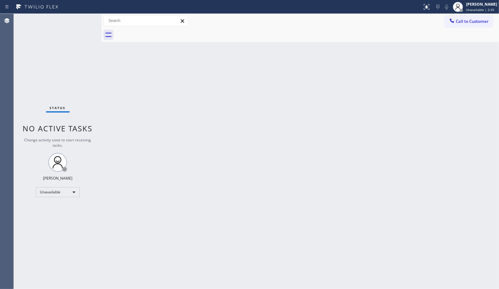  I want to click on span: Unavailable | 2:35, so click(481, 10).